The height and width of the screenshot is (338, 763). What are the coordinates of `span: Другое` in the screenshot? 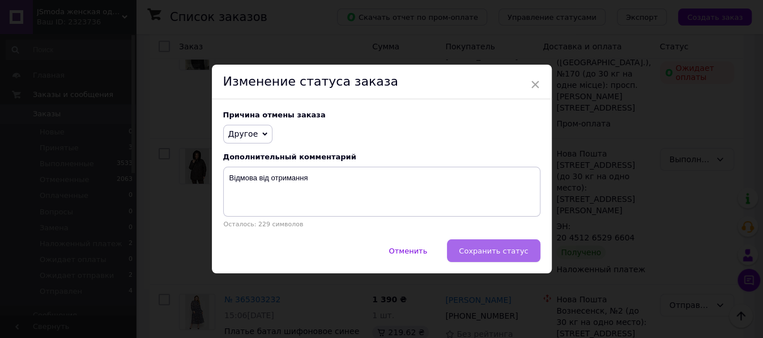 It's located at (243, 134).